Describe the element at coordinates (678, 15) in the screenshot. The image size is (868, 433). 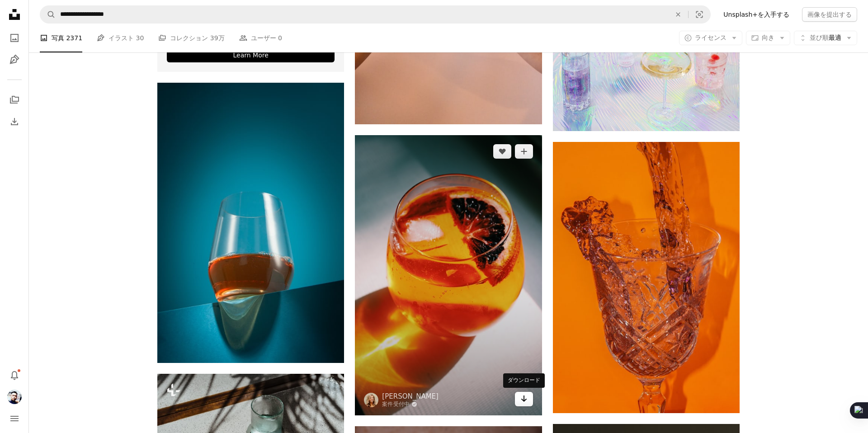
I see `button: 全てクリア` at that location.